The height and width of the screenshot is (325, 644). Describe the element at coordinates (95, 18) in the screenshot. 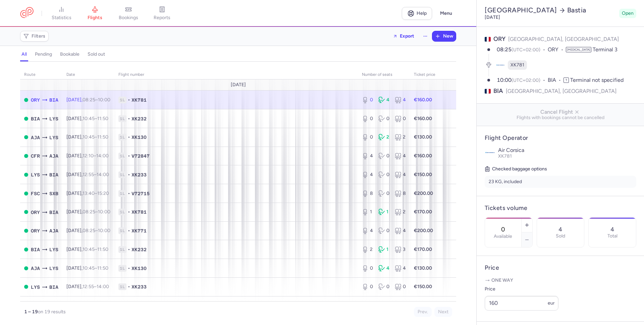

I see `span: flights` at that location.